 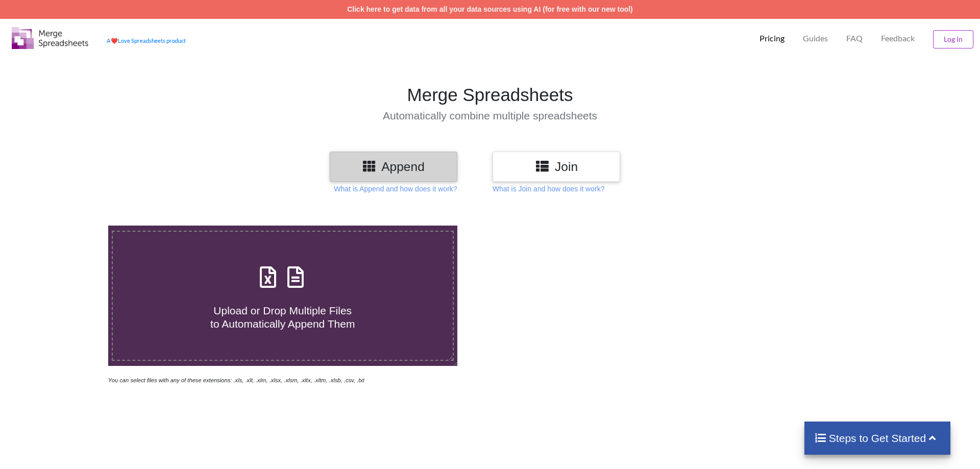 I want to click on a: Click here to get data from all your data sources using AI (for free with our new tool), so click(x=490, y=9).